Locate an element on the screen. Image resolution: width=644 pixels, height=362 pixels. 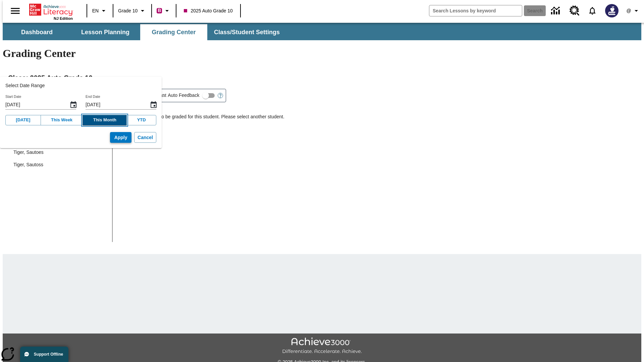
button: Support Offline is located at coordinates (45, 355).